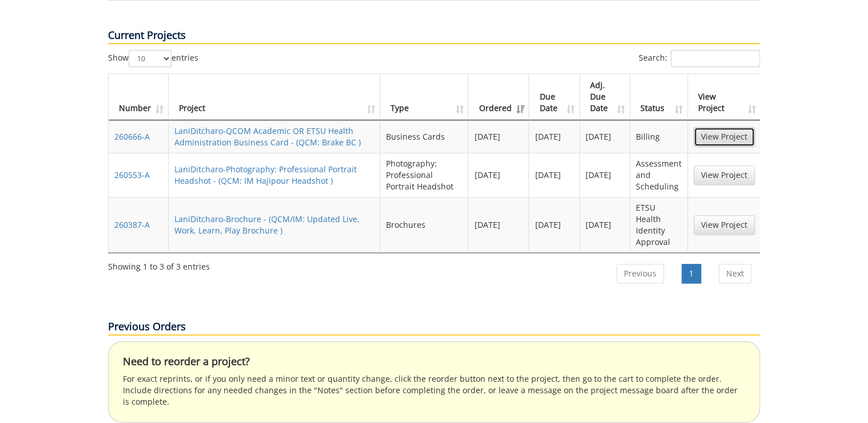 Image resolution: width=868 pixels, height=423 pixels. Describe the element at coordinates (700, 58) in the screenshot. I see `label: Search:` at that location.